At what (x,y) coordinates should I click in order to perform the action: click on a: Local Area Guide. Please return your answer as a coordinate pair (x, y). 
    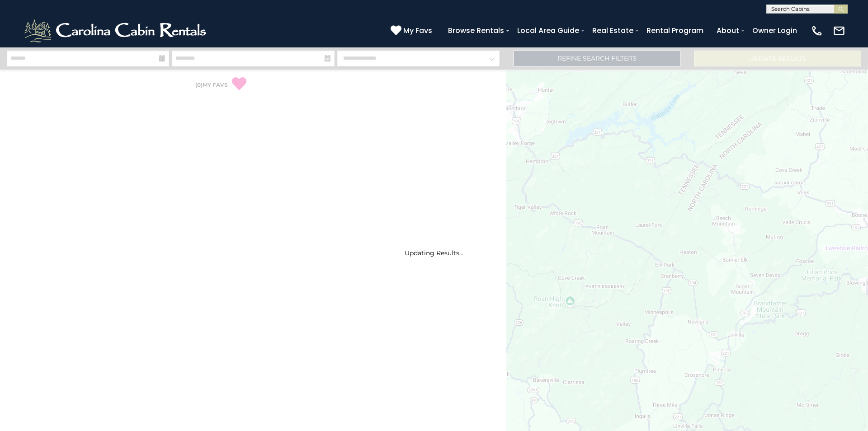
    Looking at the image, I should click on (548, 30).